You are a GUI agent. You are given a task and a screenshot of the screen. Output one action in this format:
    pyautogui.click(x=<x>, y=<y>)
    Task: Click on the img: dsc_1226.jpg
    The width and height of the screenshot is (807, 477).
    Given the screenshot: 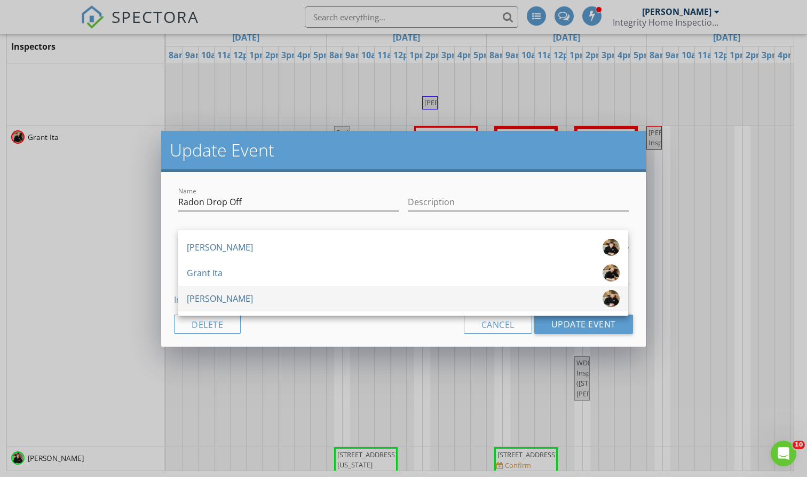 What is the action you would take?
    pyautogui.click(x=611, y=247)
    